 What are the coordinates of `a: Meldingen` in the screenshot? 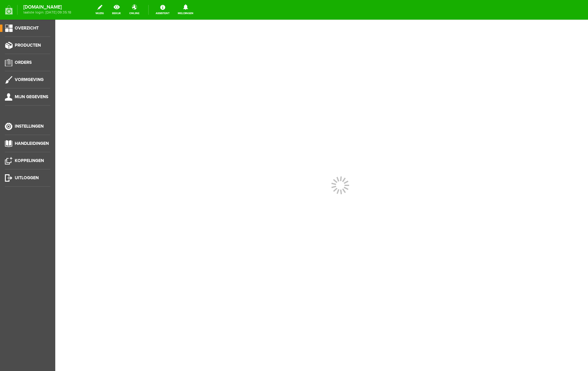 It's located at (186, 10).